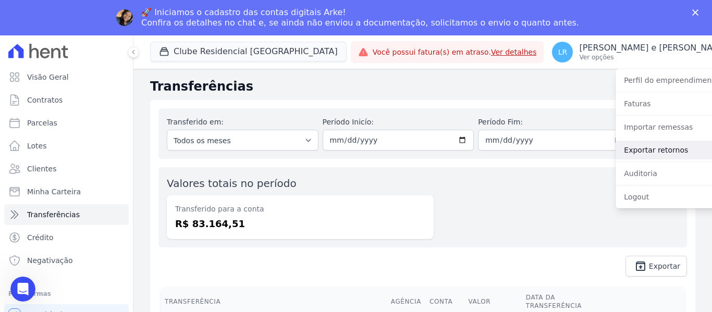  Describe the element at coordinates (66, 261) in the screenshot. I see `a: Negativação` at that location.